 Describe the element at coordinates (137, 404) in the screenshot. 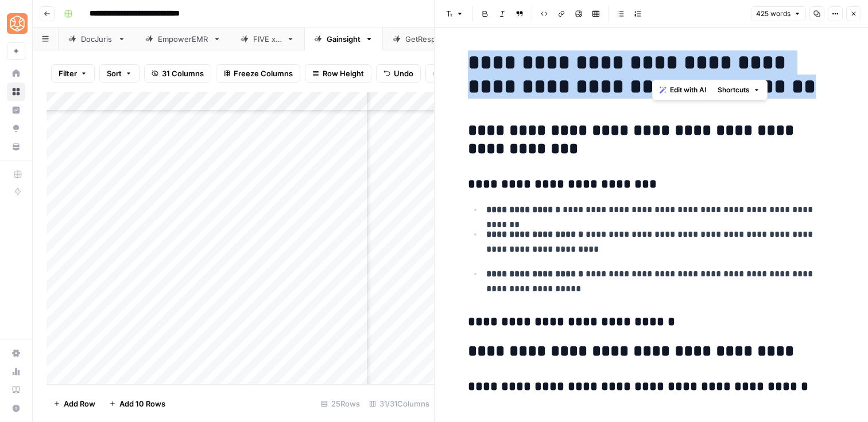

I see `button: Add 10 Rows` at that location.